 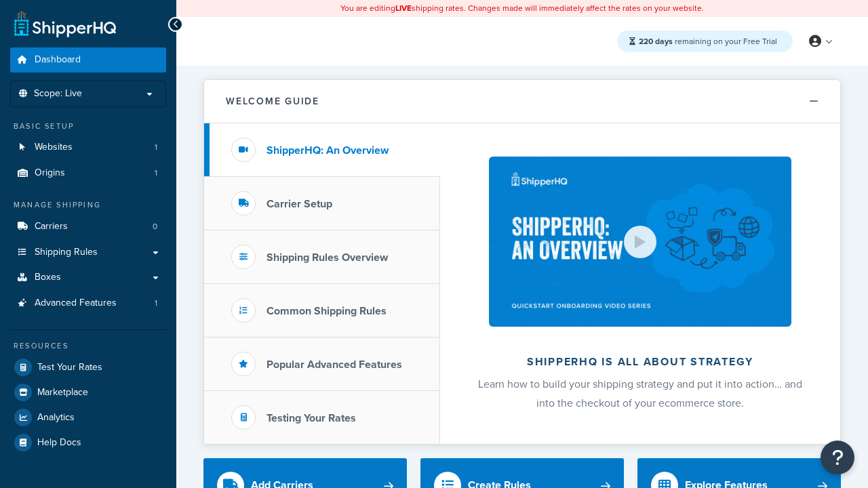 I want to click on span: Advanced Features, so click(x=75, y=303).